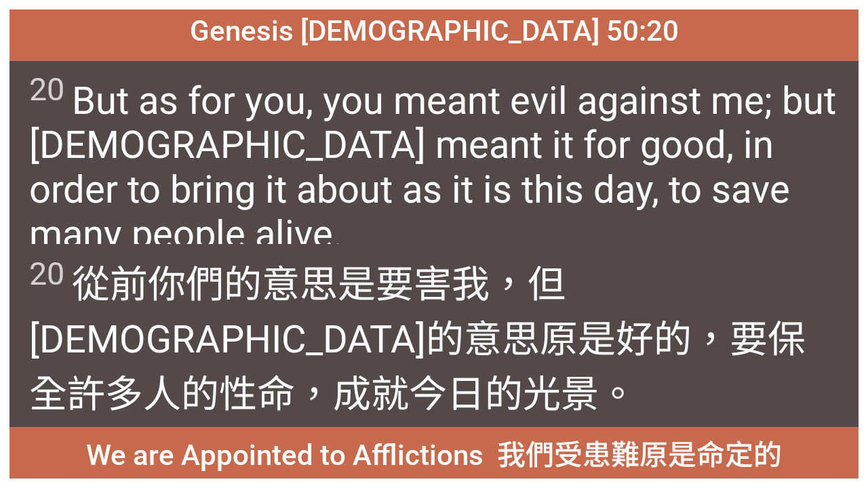 The height and width of the screenshot is (488, 868). Describe the element at coordinates (417, 340) in the screenshot. I see `wh2803: 是要害` at that location.